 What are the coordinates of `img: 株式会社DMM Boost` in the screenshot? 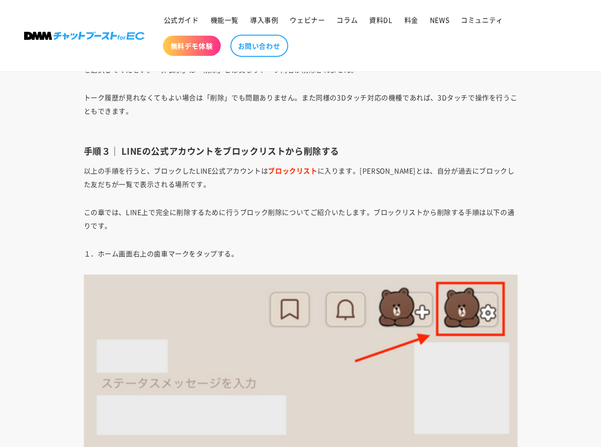 It's located at (84, 36).